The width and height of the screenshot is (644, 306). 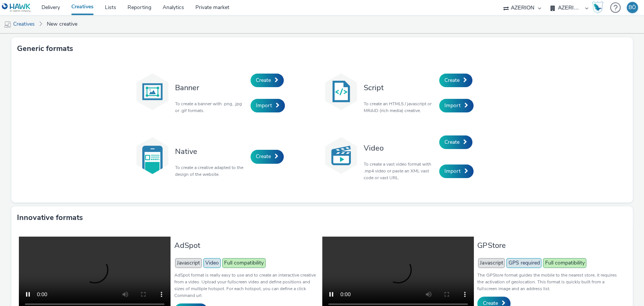 What do you see at coordinates (50, 218) in the screenshot?
I see `h3: Innovative formats` at bounding box center [50, 218].